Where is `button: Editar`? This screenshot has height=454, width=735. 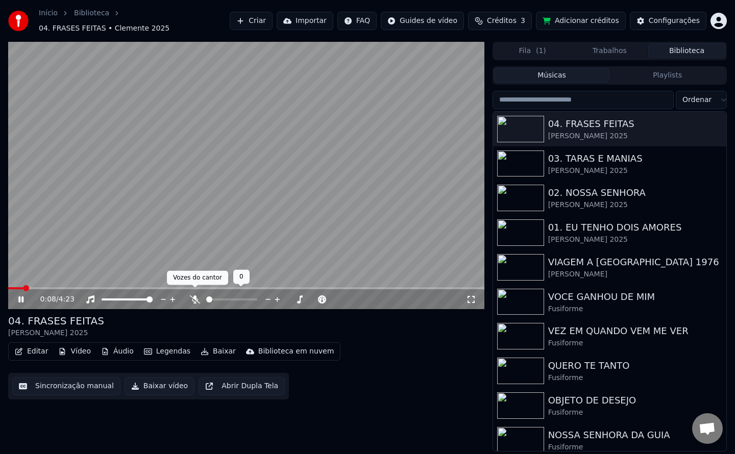 button: Editar is located at coordinates (31, 351).